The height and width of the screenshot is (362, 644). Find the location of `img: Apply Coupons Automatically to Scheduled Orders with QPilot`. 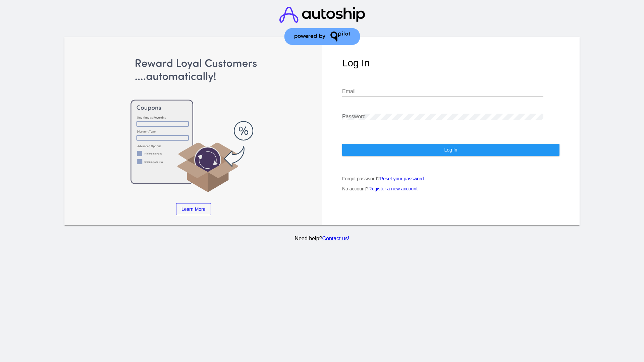

img: Apply Coupons Automatically to Scheduled Orders with QPilot is located at coordinates (194, 125).